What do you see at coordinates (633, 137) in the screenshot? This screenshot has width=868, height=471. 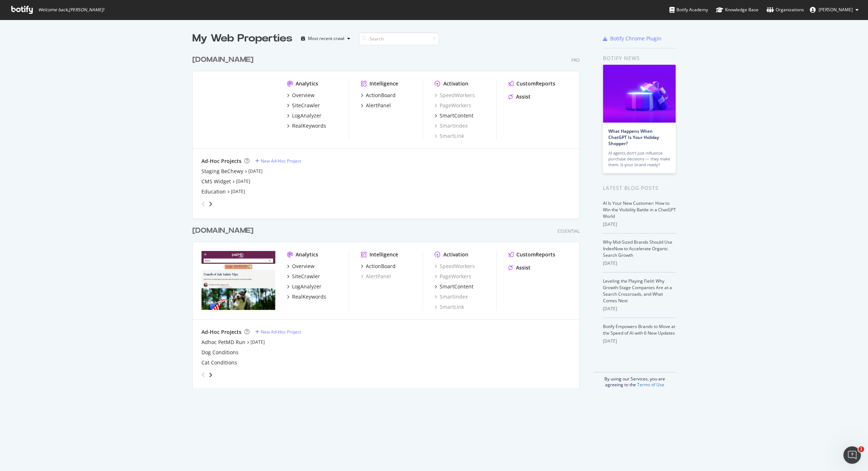 I see `a: What Happens When ChatGPT Is Your Holiday Shopper?` at bounding box center [633, 137].